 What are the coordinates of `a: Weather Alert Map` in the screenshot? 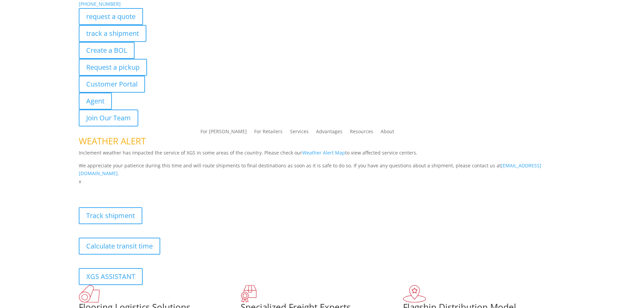 It's located at (323, 152).